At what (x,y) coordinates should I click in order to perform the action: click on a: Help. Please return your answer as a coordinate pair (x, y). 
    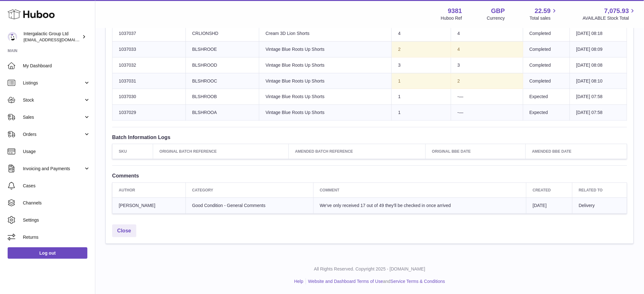
    Looking at the image, I should click on (299, 281).